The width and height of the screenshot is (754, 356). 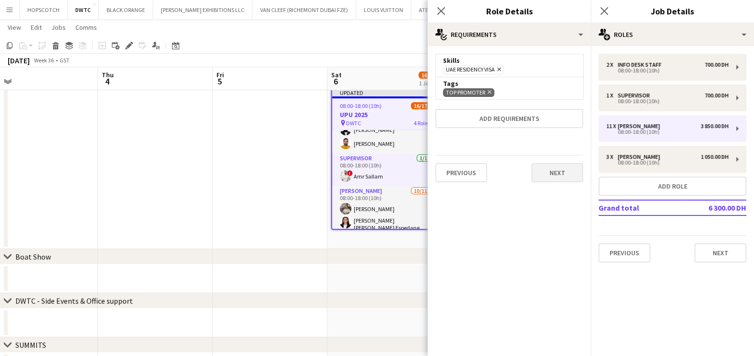 I want to click on div: 3 850.00 DH, so click(x=714, y=126).